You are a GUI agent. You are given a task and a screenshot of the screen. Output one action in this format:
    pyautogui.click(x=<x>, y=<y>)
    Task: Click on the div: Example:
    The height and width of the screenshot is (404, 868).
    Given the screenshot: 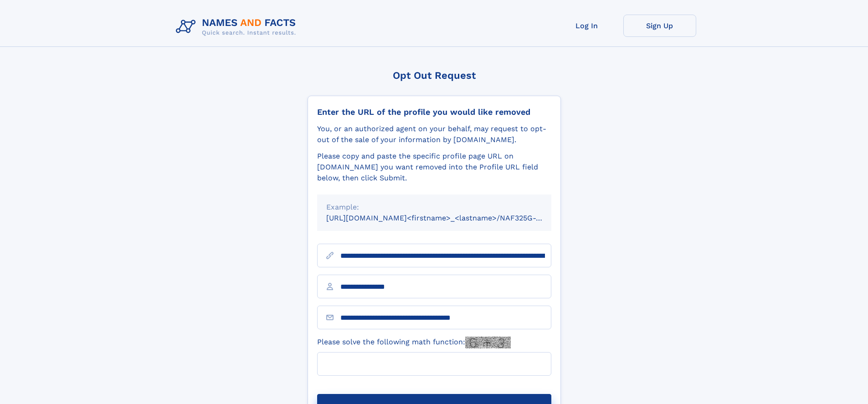 What is the action you would take?
    pyautogui.click(x=434, y=207)
    